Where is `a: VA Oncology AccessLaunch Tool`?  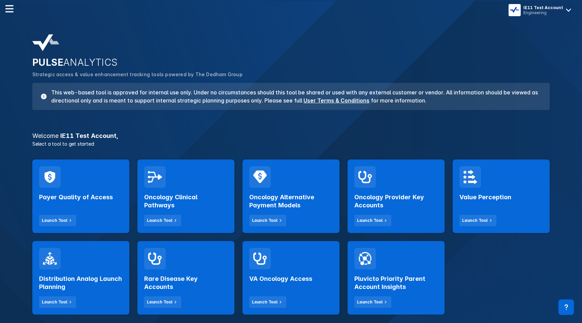
a: VA Oncology AccessLaunch Tool is located at coordinates (291, 278).